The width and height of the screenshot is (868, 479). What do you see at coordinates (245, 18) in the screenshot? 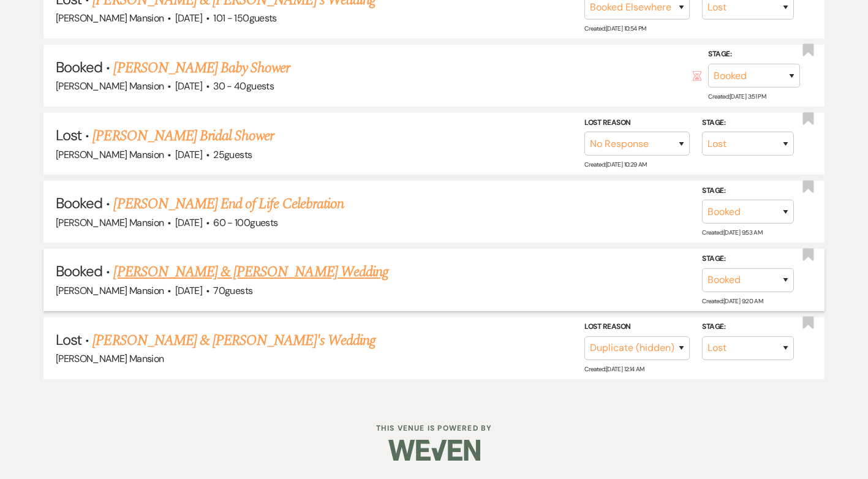
I see `span: 101 - 150 guests` at bounding box center [245, 18].